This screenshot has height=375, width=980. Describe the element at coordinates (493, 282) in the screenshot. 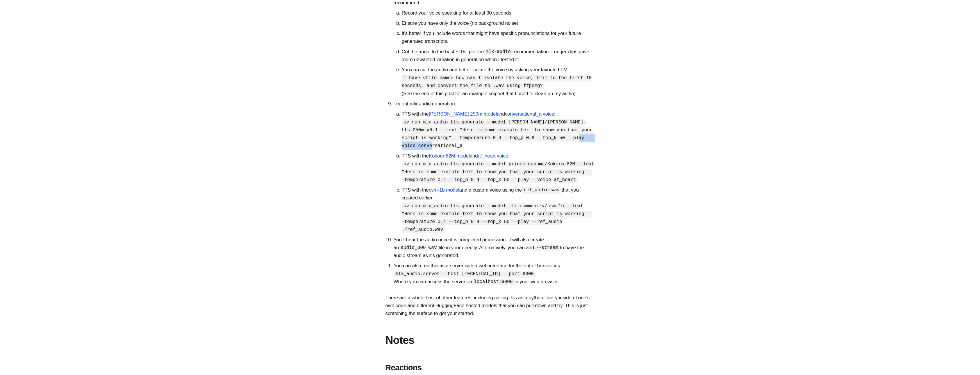

I see `code: localhost:9000` at that location.